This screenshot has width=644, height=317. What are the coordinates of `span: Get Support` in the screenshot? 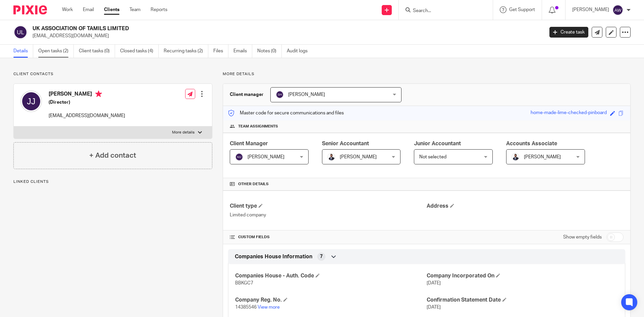 It's located at (521, 10).